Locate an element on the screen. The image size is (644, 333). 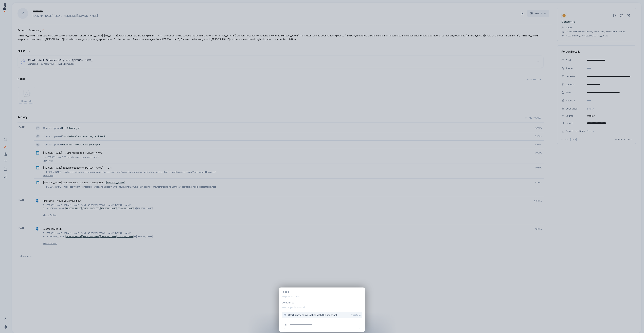
p: No people found is located at coordinates (322, 297).